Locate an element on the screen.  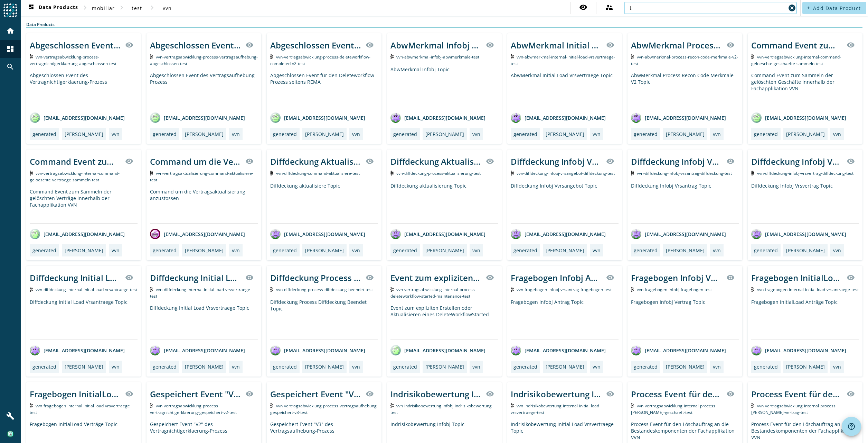
div: Command Event zum Sammeln der gelöschten Verträge innerhalb der Fachapplikation VVN is located at coordinates (75, 161).